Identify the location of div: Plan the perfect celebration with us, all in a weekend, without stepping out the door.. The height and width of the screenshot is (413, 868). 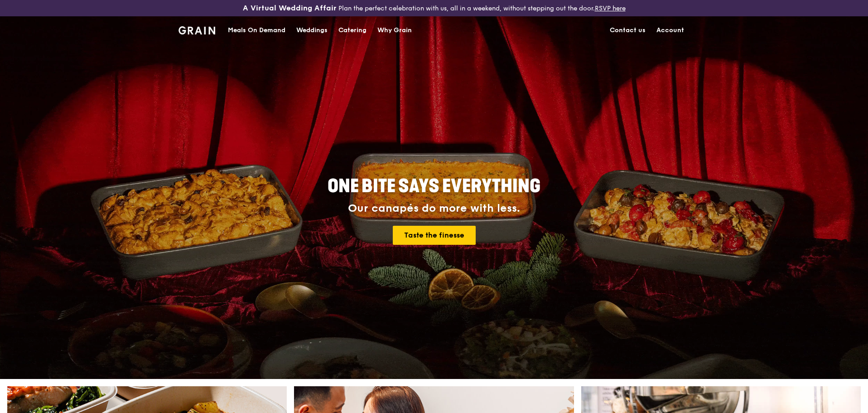
(434, 8).